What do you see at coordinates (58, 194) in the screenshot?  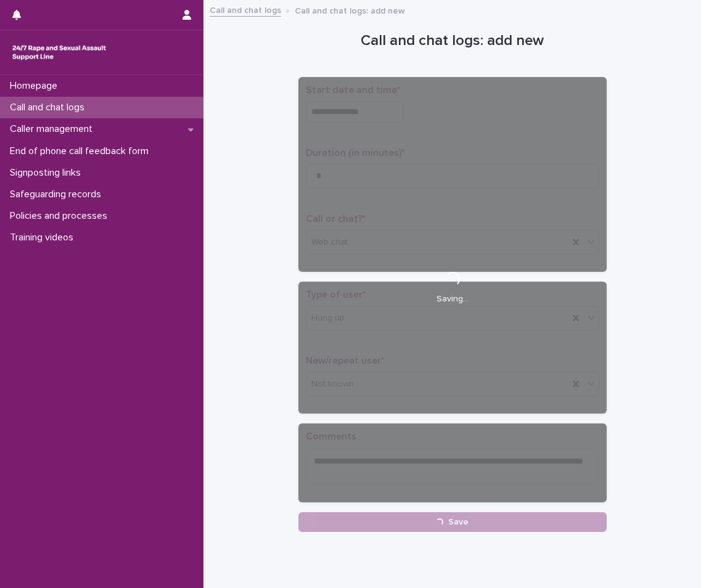 I see `p: Safeguarding records` at bounding box center [58, 194].